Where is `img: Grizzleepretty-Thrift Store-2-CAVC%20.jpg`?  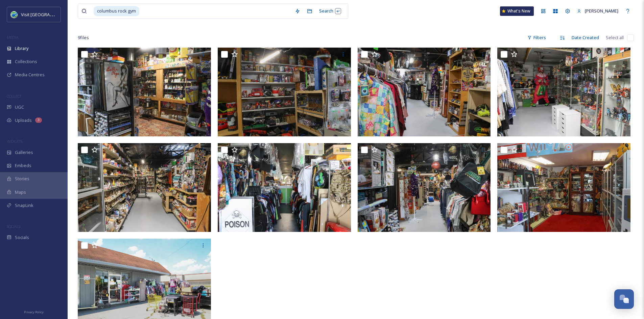 img: Grizzleepretty-Thrift Store-2-CAVC%20.jpg is located at coordinates (564, 188).